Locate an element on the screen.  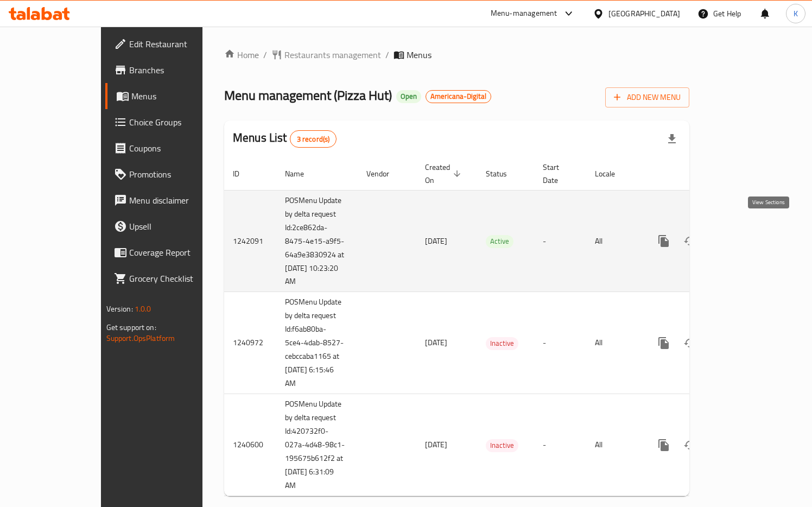
a: Coverage Report is located at coordinates (171, 252).